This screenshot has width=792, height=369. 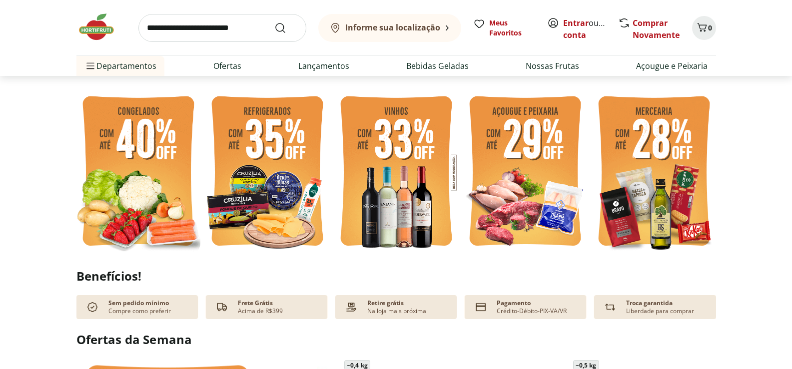 What do you see at coordinates (260, 311) in the screenshot?
I see `p: Acima de R$399` at bounding box center [260, 311].